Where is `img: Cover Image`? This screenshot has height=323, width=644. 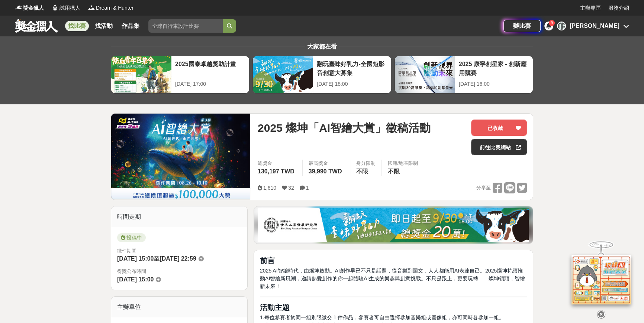 img: Cover Image is located at coordinates (180, 156).